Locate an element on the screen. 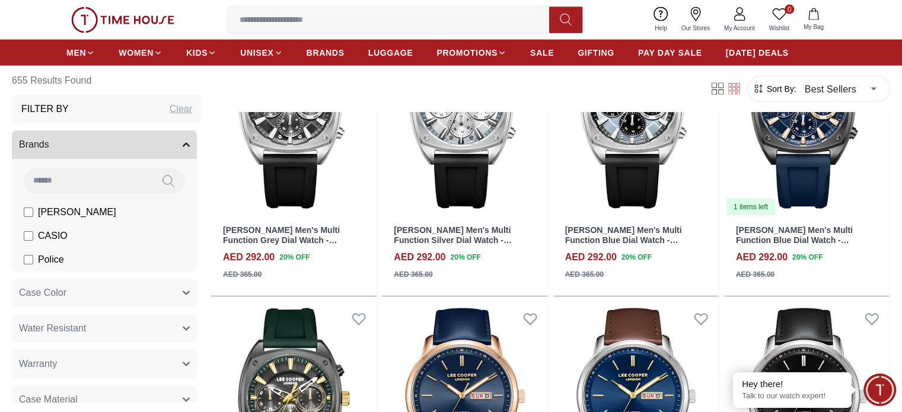  span: My Bag is located at coordinates (813, 27).